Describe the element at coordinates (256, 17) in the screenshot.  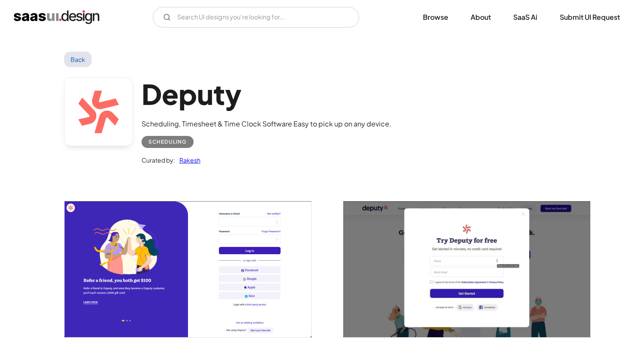
I see `input: Search UI designs you're looking for...` at that location.